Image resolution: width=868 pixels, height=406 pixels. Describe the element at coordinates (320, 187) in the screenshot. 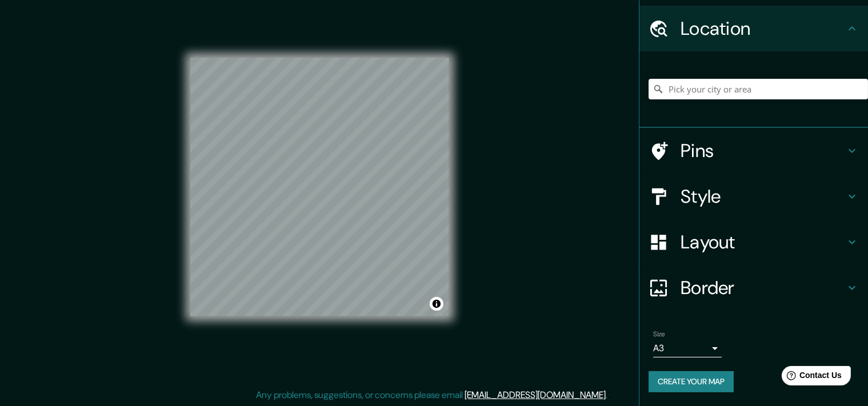

I see `canvas: Map` at that location.